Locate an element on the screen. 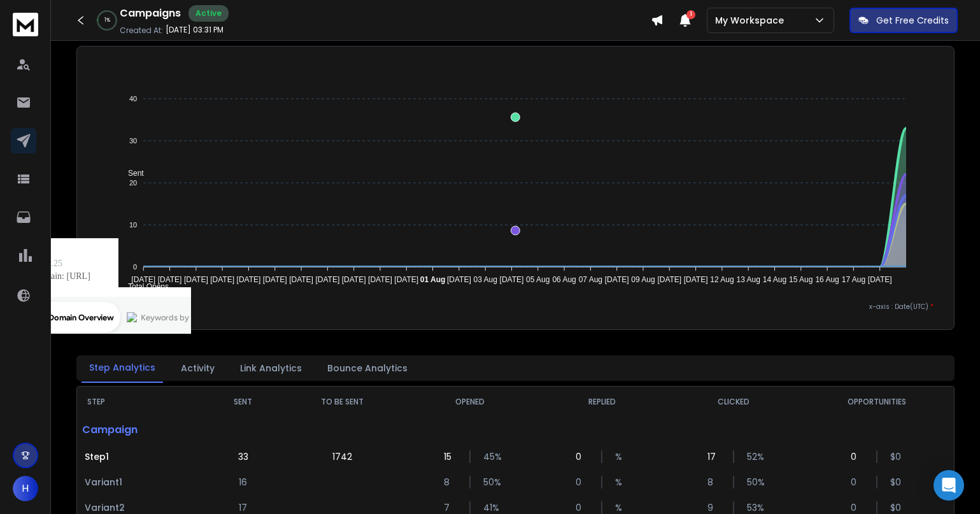 This screenshot has width=980, height=514. img: logo_orange.svg is located at coordinates (26, 26).